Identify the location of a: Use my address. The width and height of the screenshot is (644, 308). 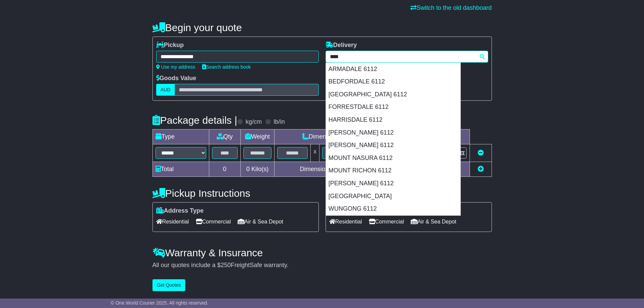
(176, 67).